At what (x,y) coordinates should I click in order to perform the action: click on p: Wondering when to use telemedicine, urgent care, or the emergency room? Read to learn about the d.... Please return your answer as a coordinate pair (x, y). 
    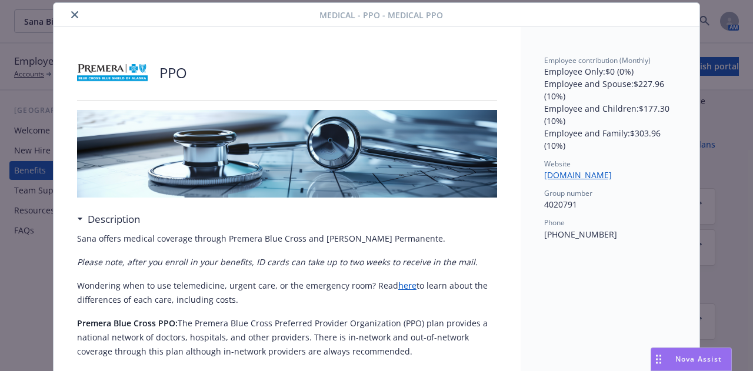
    Looking at the image, I should click on (287, 293).